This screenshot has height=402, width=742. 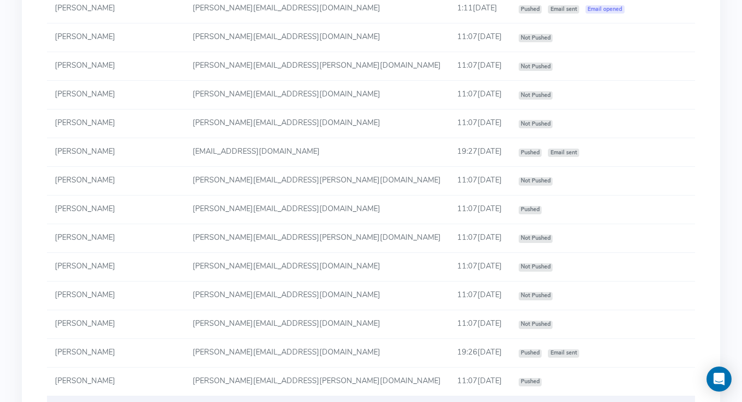 What do you see at coordinates (719, 379) in the screenshot?
I see `div: Open Intercom Messenger` at bounding box center [719, 379].